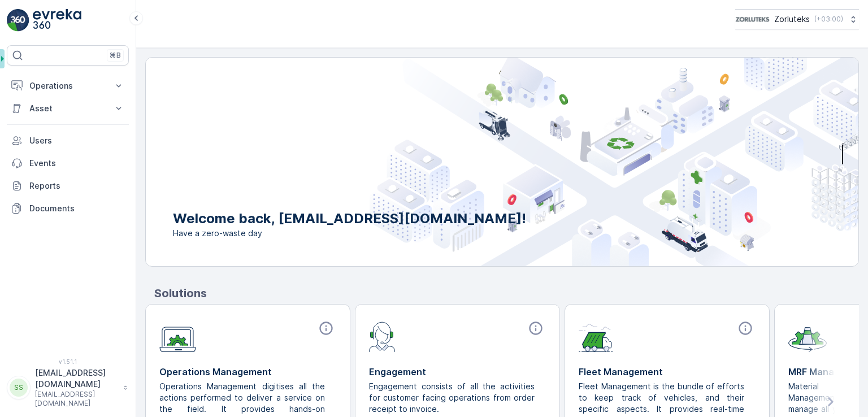 Image resolution: width=868 pixels, height=417 pixels. Describe the element at coordinates (68, 362) in the screenshot. I see `span: v 1.51.1` at that location.